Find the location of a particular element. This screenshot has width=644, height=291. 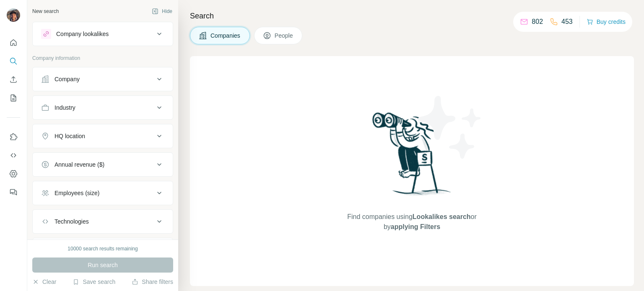

div: Employees (size) is located at coordinates (77, 193).